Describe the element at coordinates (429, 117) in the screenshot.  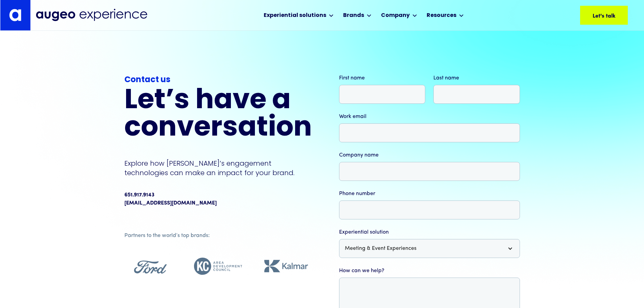
I see `label: Work email` at that location.